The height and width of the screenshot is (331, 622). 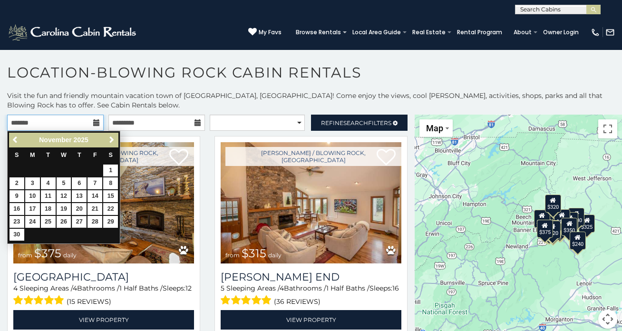 I want to click on span: Tuesday, so click(x=48, y=155).